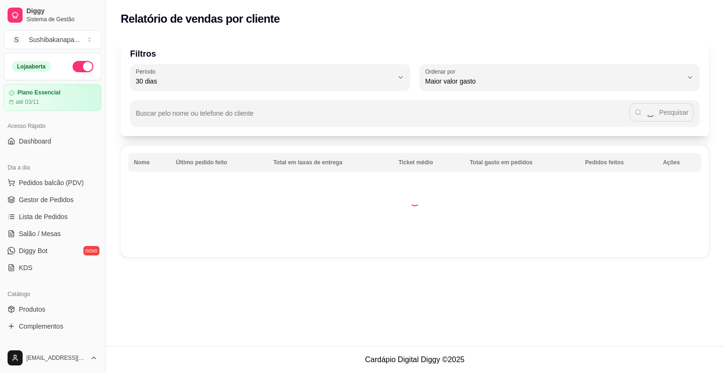 The height and width of the screenshot is (373, 724). Describe the element at coordinates (52, 199) in the screenshot. I see `a: Gestor de Pedidos` at that location.